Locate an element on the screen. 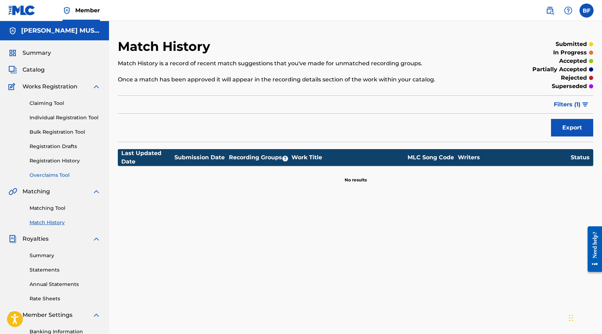 The height and width of the screenshot is (334, 602). p: submitted is located at coordinates (571, 44).